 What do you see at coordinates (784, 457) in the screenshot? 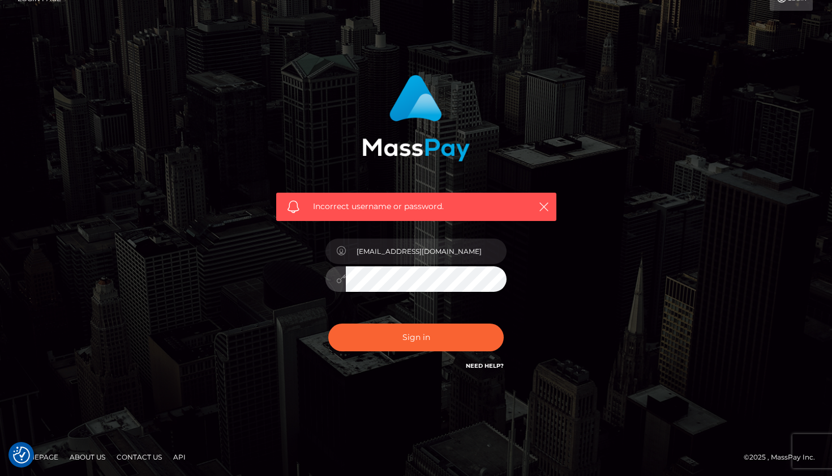
I see `div: © 2025 , MassPay Inc.` at bounding box center [784, 457].